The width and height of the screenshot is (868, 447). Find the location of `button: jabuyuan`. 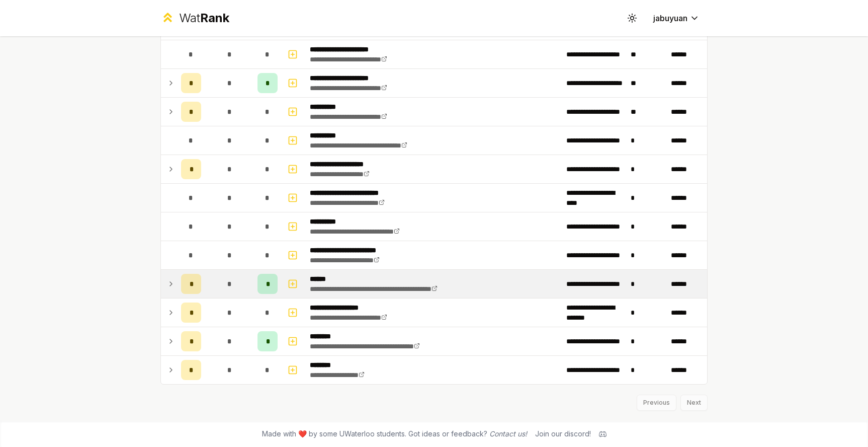

button: jabuyuan is located at coordinates (676, 18).